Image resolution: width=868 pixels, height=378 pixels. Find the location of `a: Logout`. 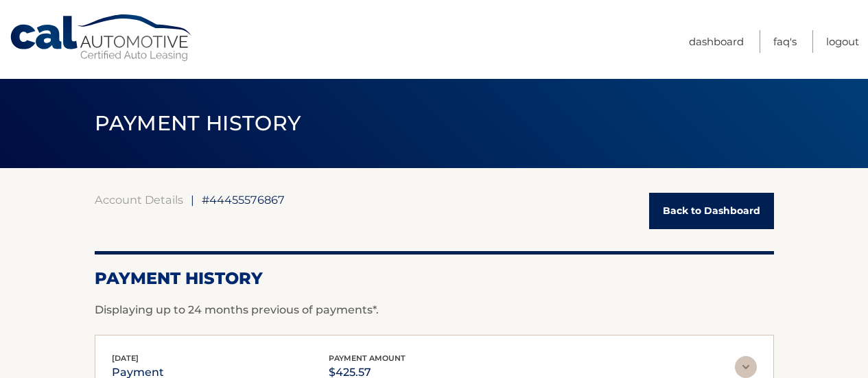

a: Logout is located at coordinates (843, 41).